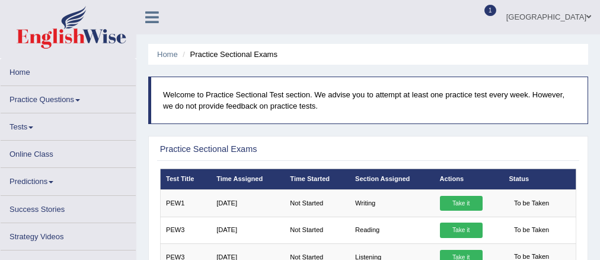 This screenshot has height=260, width=600. Describe the element at coordinates (68, 234) in the screenshot. I see `a: Strategy Videos` at that location.